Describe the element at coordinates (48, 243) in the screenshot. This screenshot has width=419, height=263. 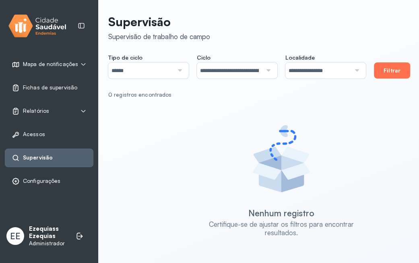
I see `p: Administrador` at that location.